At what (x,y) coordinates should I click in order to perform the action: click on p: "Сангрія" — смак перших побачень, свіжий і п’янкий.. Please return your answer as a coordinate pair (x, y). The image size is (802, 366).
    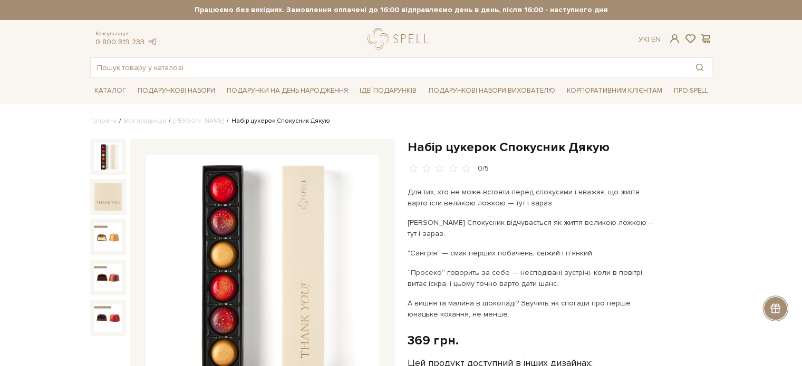
    Looking at the image, I should click on (531, 253).